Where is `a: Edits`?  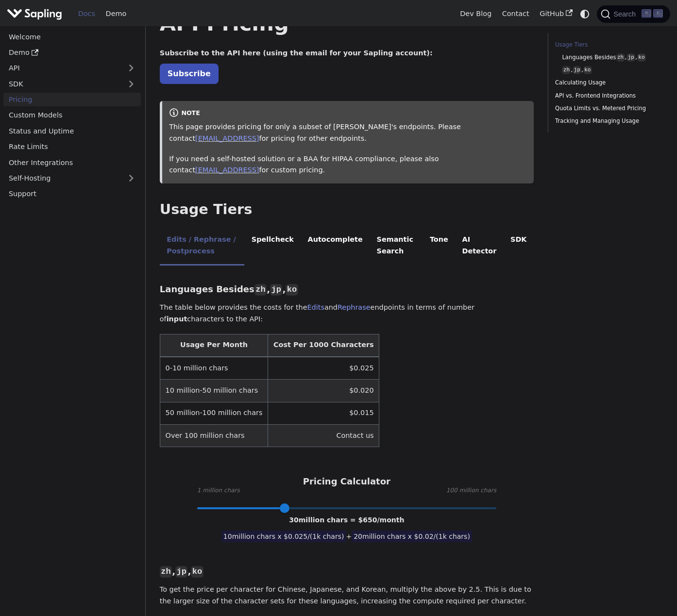 a: Edits is located at coordinates (315, 308).